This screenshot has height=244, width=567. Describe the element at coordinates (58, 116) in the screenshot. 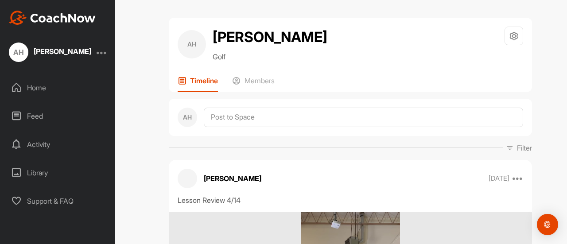

I see `div: Feed` at that location.